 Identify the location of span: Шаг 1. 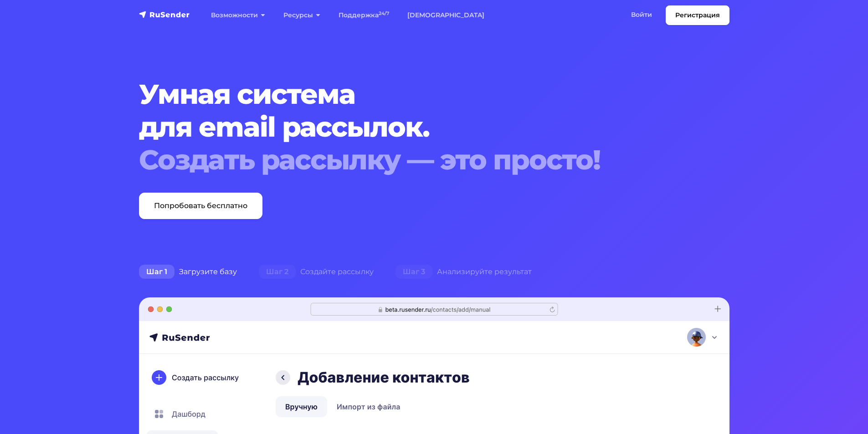
(157, 272).